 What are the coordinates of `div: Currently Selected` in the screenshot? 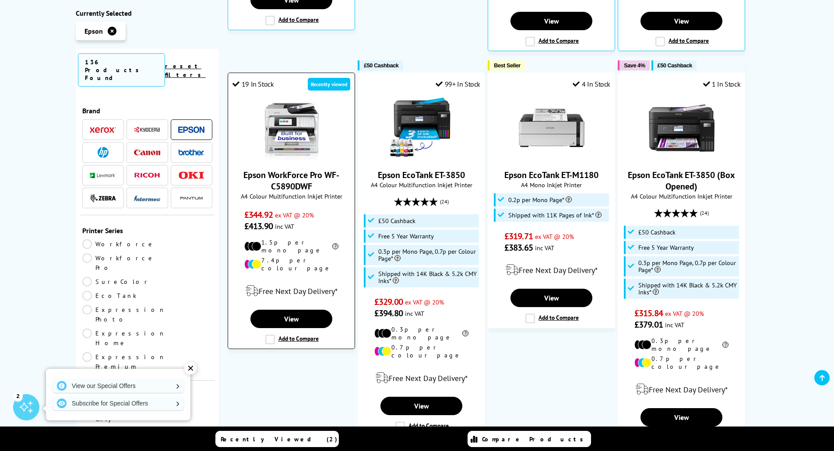 It's located at (148, 13).